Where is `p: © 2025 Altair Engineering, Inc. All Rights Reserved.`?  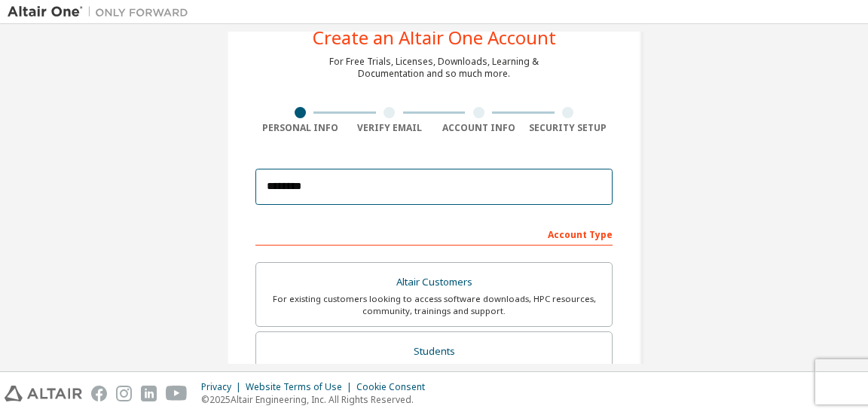
p: © 2025 Altair Engineering, Inc. All Rights Reserved. is located at coordinates (317, 399).